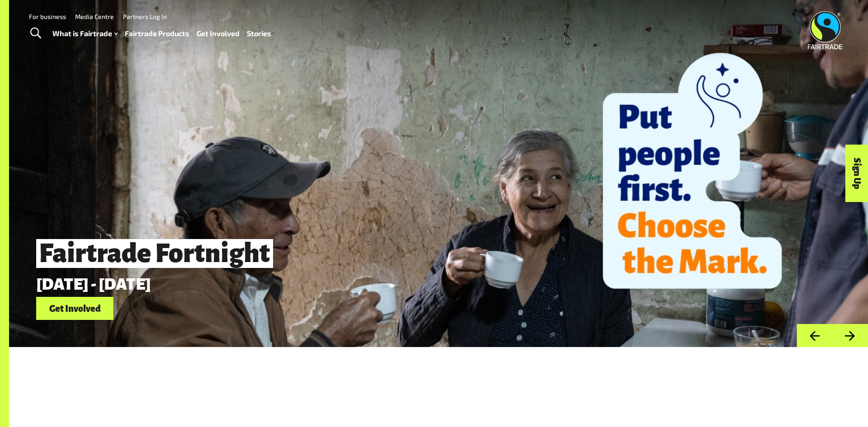 Image resolution: width=868 pixels, height=427 pixels. What do you see at coordinates (145, 16) in the screenshot?
I see `a: Partners Log In` at bounding box center [145, 16].